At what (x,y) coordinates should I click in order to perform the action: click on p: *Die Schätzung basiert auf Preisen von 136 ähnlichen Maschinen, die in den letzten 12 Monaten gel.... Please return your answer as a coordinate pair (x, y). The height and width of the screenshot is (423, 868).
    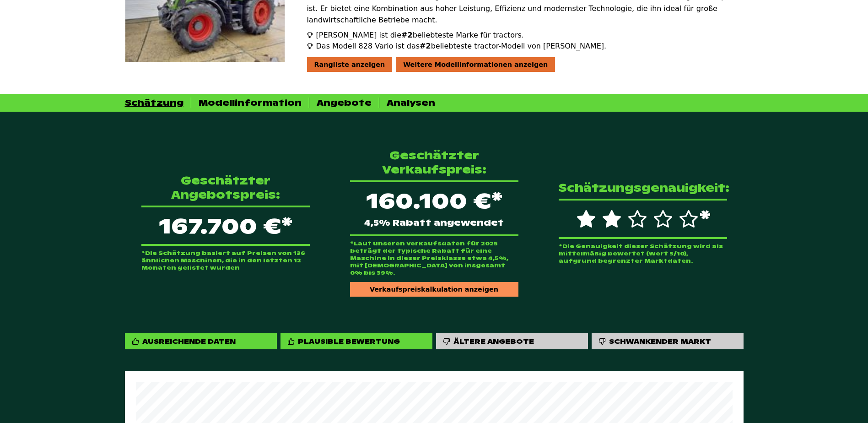
    Looking at the image, I should click on (225, 260).